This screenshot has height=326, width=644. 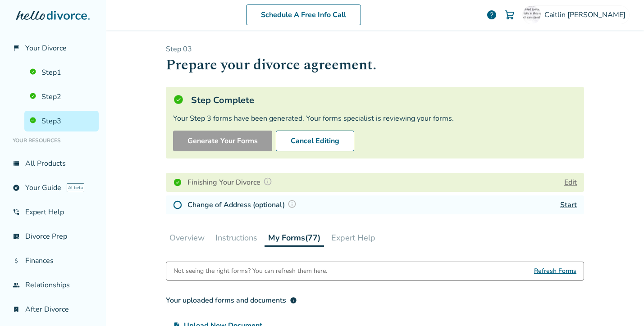 What do you see at coordinates (571, 182) in the screenshot?
I see `button: Edit` at bounding box center [571, 182].